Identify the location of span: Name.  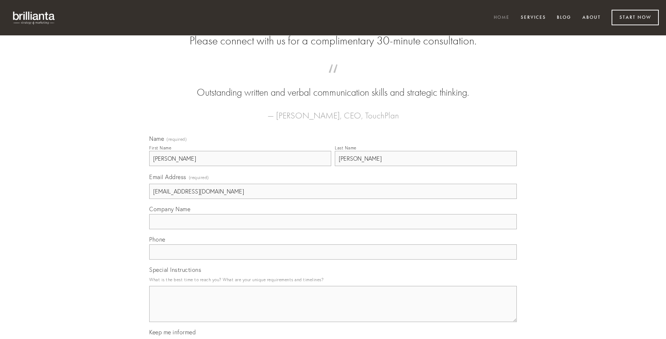
(157, 138).